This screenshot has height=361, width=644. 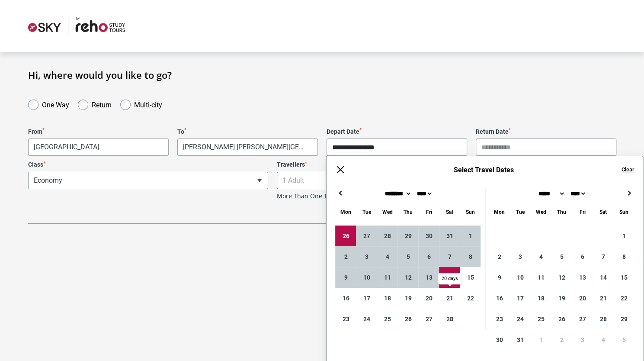 I want to click on div: 23, so click(x=499, y=319).